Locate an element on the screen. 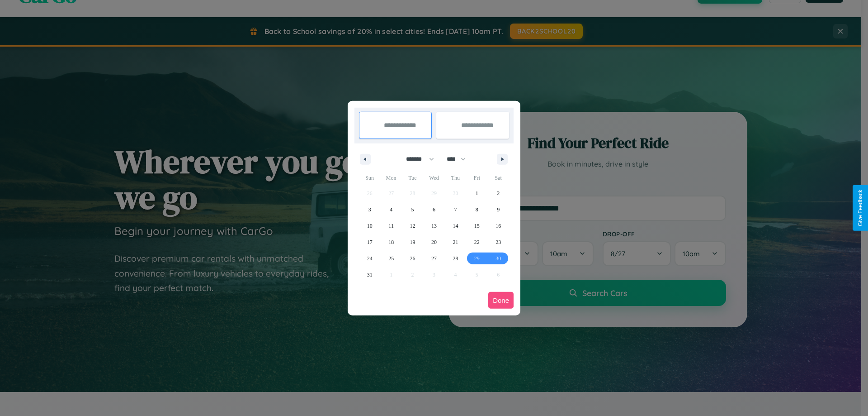 This screenshot has width=868, height=416. button: Done is located at coordinates (501, 300).